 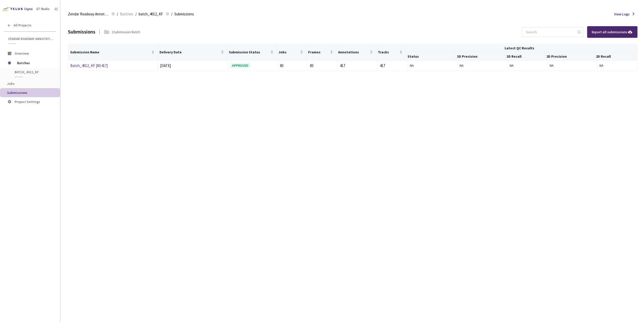 What do you see at coordinates (89, 66) in the screenshot?
I see `a: Batch_4012_KF [83:417]` at bounding box center [89, 66].